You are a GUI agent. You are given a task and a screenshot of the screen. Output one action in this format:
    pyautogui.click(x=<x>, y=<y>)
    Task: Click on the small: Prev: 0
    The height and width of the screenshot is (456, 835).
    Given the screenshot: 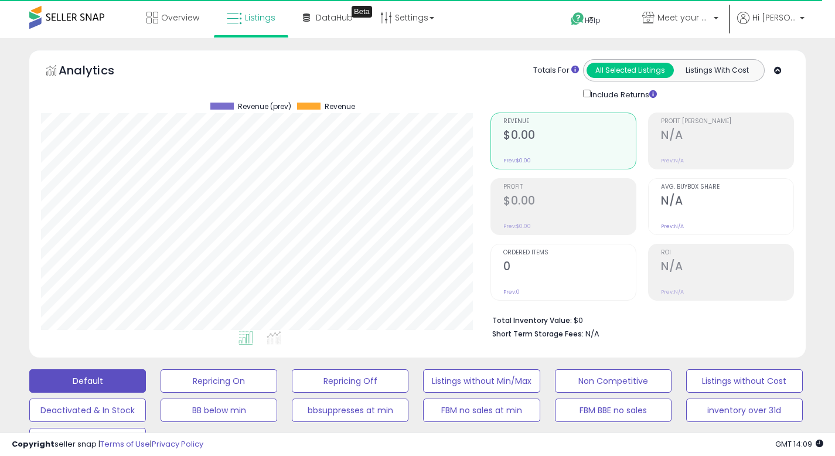 What is the action you would take?
    pyautogui.click(x=511, y=292)
    